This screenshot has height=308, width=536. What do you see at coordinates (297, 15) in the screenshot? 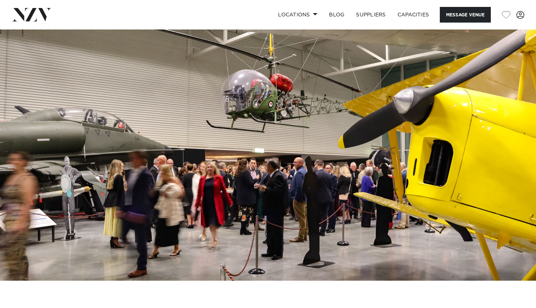
I see `a: Locations` at bounding box center [297, 15].